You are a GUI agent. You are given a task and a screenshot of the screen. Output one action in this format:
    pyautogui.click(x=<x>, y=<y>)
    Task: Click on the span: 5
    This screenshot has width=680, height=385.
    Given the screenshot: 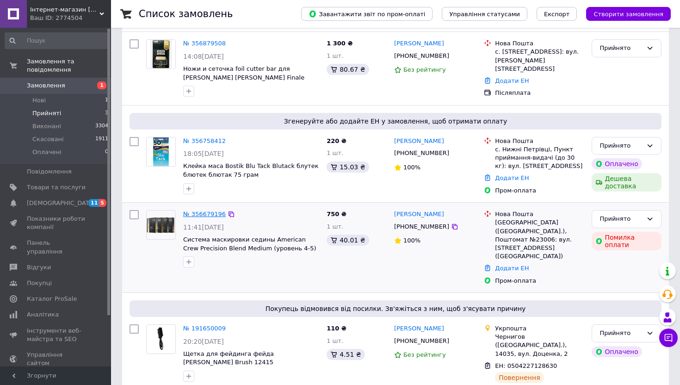 What is the action you would take?
    pyautogui.click(x=103, y=203)
    